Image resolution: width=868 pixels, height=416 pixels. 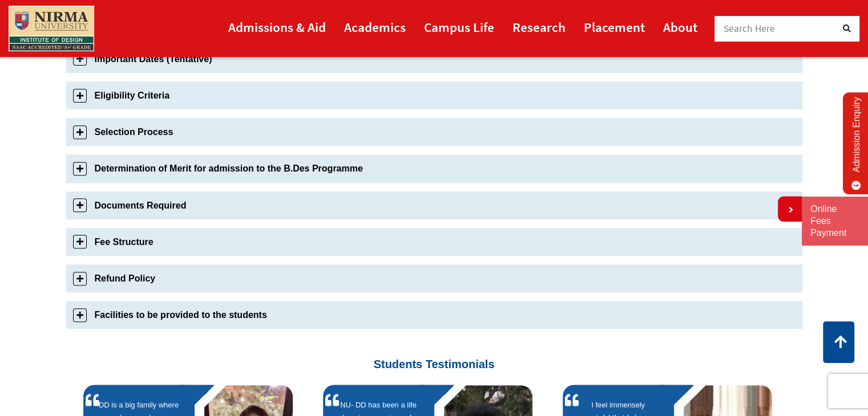 What do you see at coordinates (834, 221) in the screenshot?
I see `a: Online Fees Payment` at bounding box center [834, 221].